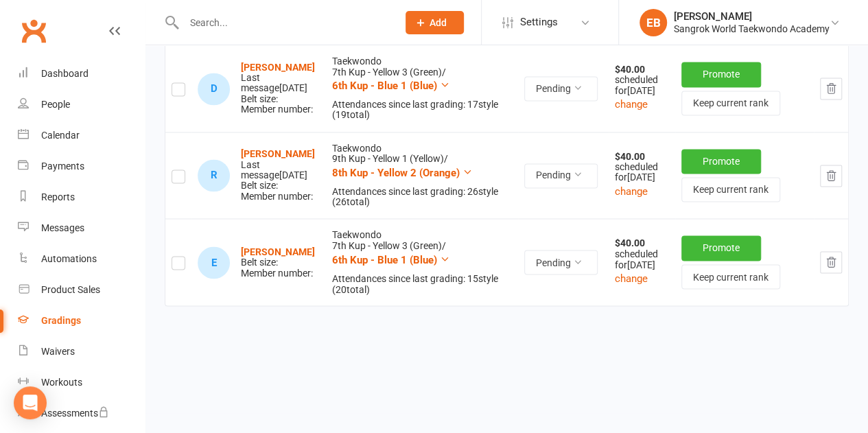 This screenshot has width=868, height=433. I want to click on div: Open Intercom Messenger, so click(30, 403).